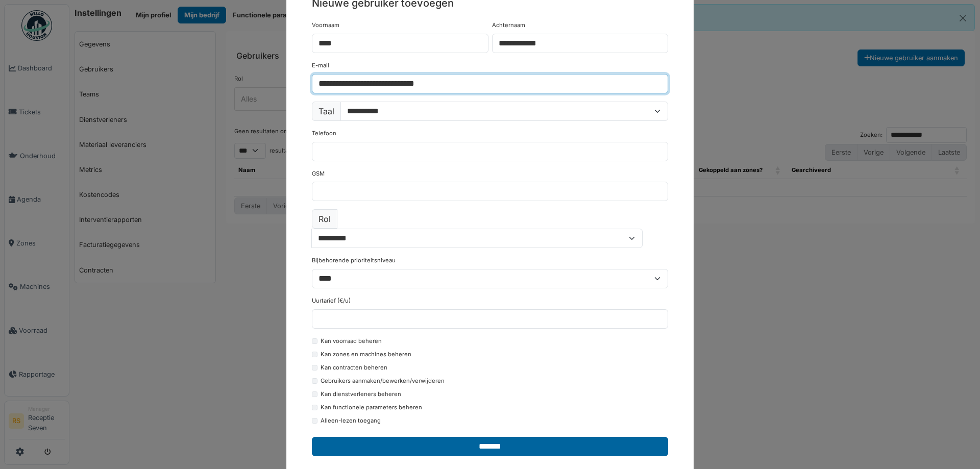 The height and width of the screenshot is (469, 980). I want to click on label: Gebruikers aanmaken/bewerken/verwijderen, so click(382, 380).